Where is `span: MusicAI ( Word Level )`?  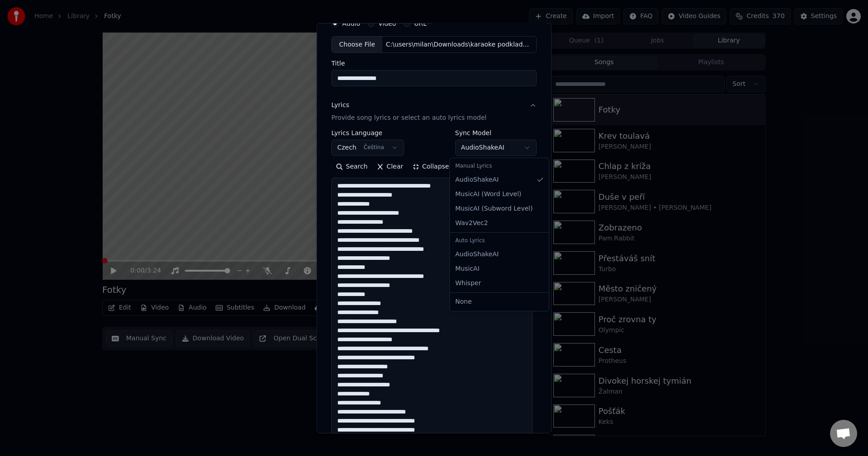 span: MusicAI ( Word Level ) is located at coordinates (488, 195).